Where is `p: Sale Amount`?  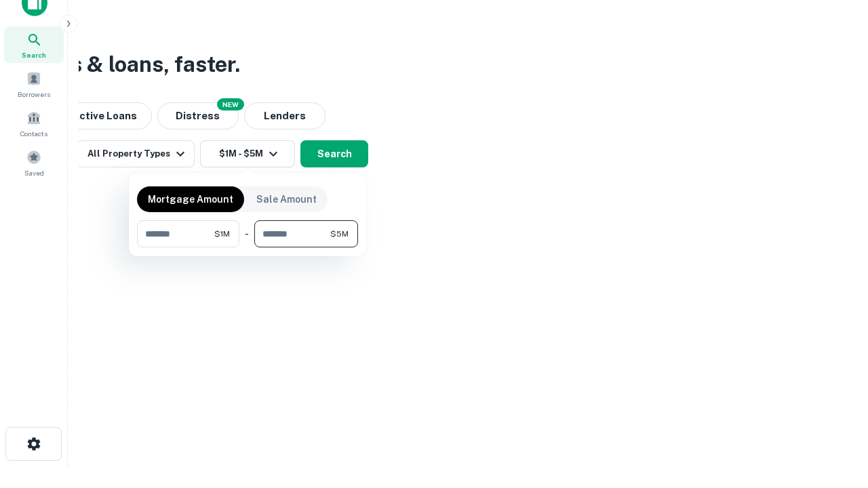
p: Sale Amount is located at coordinates (286, 199).